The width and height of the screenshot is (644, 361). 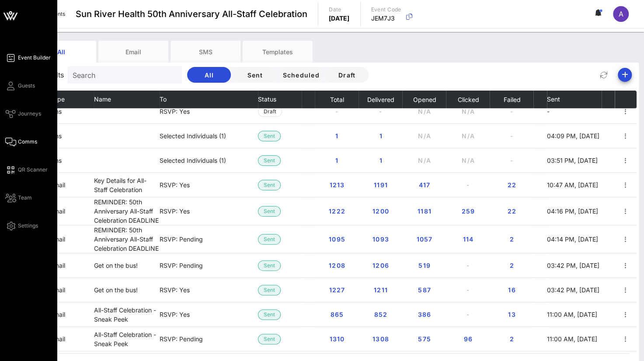 What do you see at coordinates (380, 185) in the screenshot?
I see `span: 1191` at bounding box center [380, 185].